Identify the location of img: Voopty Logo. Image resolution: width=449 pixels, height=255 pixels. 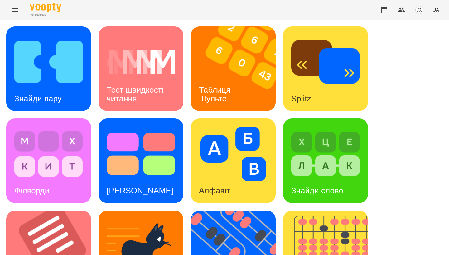
(45, 7).